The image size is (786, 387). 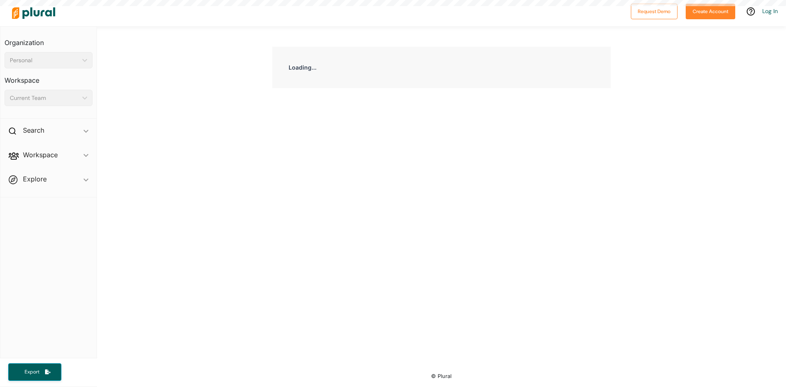 I want to click on div: Loading..., so click(x=441, y=67).